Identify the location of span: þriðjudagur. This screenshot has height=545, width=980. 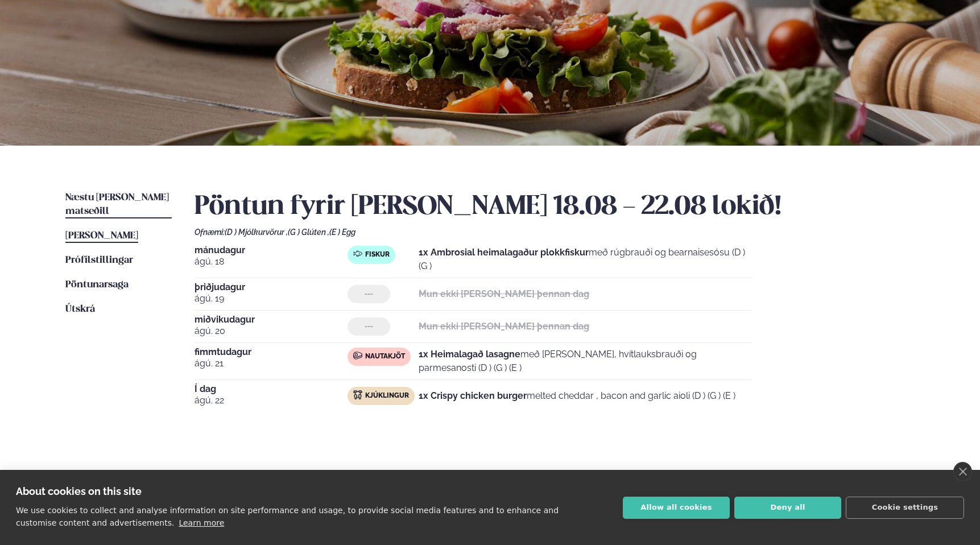
(271, 288).